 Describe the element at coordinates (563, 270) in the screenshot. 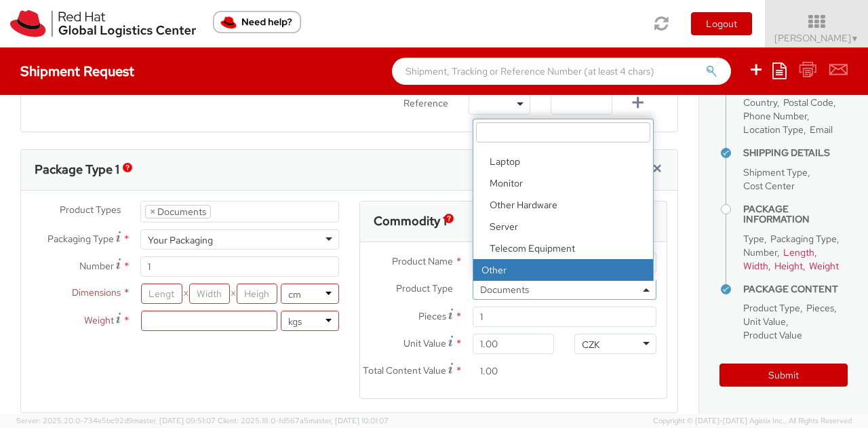

I see `li: Other` at that location.